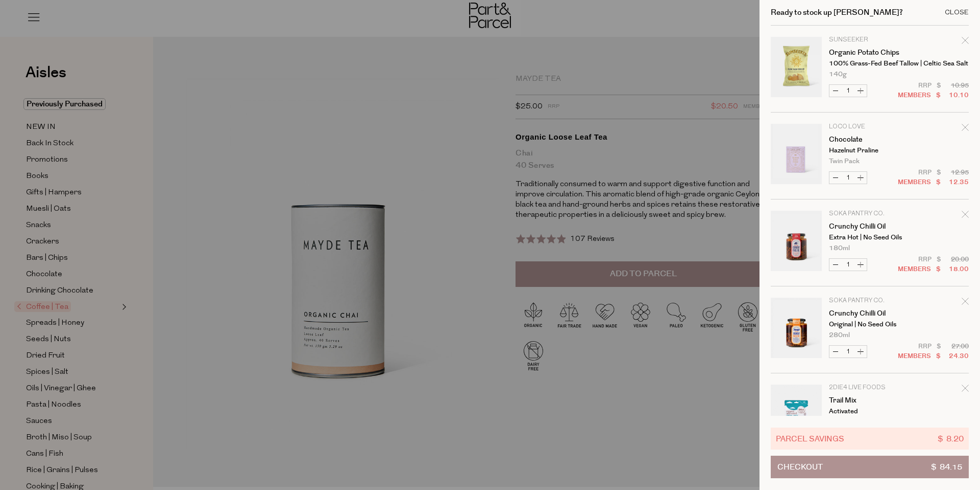 This screenshot has width=980, height=490. I want to click on a: Trail Mix, so click(869, 400).